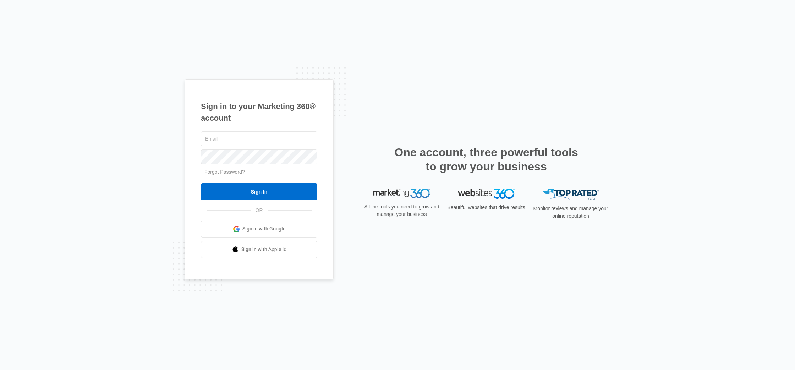 This screenshot has height=370, width=795. Describe the element at coordinates (571, 212) in the screenshot. I see `p: Monitor reviews and manage your online reputation` at that location.